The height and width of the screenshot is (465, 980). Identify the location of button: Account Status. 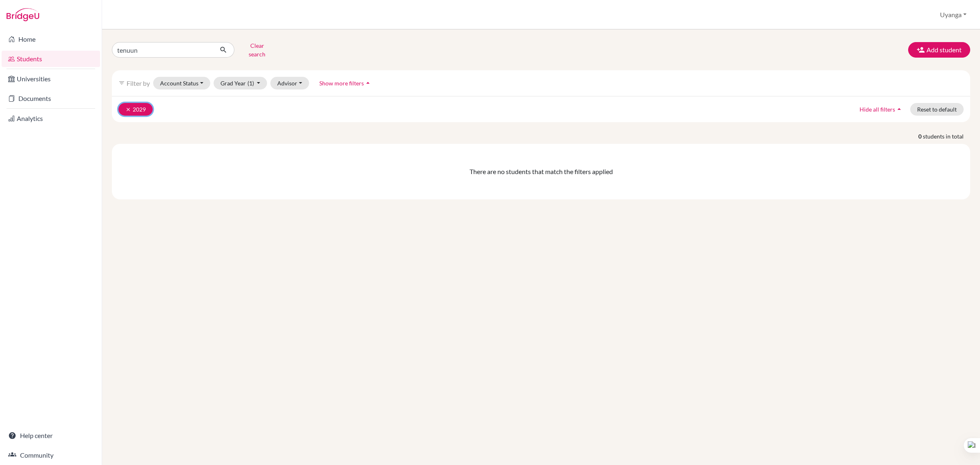
(182, 83).